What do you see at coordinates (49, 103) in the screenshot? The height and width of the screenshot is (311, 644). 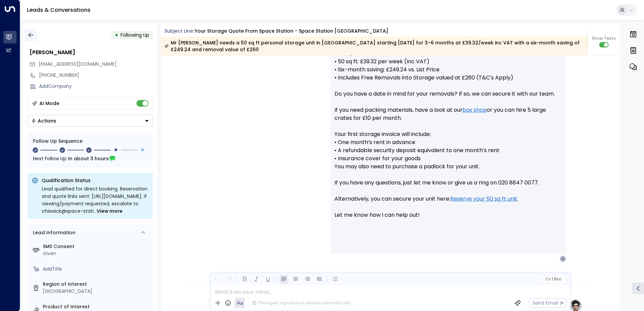 I see `div: AI Mode` at bounding box center [49, 103].